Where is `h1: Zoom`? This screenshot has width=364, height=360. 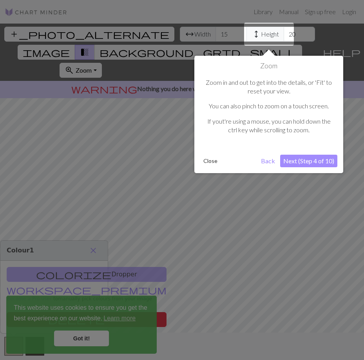 h1: Zoom is located at coordinates (269, 66).